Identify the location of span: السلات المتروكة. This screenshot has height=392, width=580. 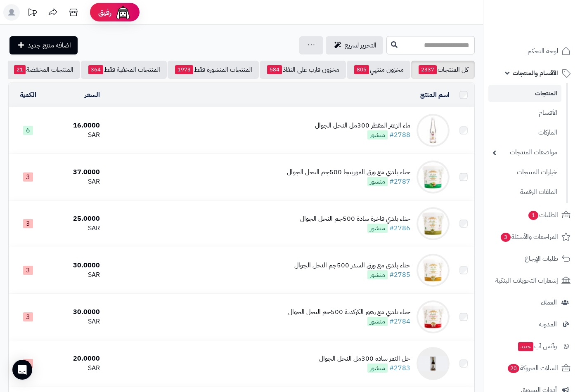
(533, 368).